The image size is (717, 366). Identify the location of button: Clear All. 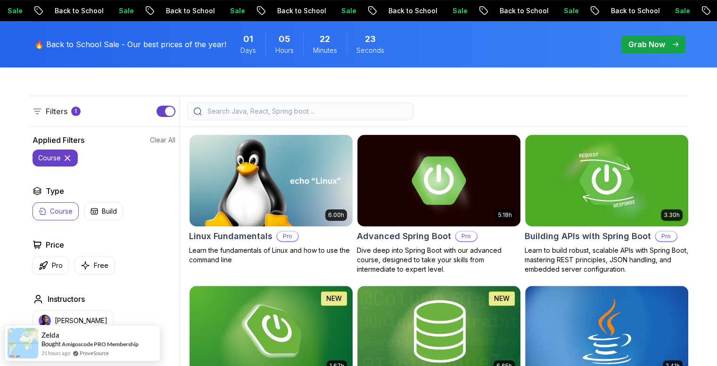
(163, 140).